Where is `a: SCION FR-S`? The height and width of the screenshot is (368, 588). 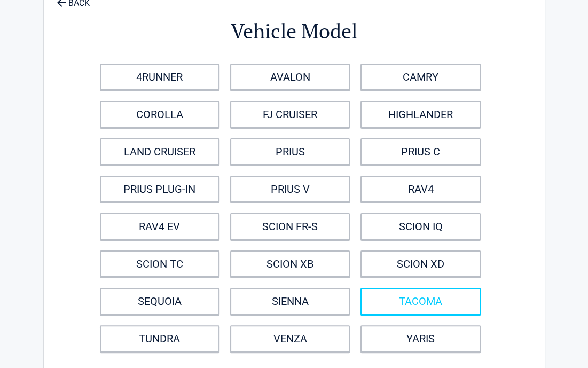 a: SCION FR-S is located at coordinates (290, 226).